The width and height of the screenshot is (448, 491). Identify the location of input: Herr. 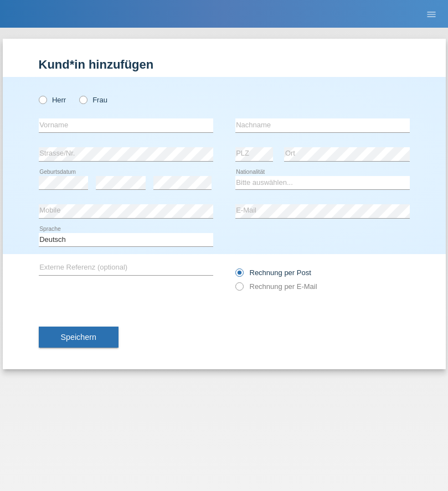
(43, 99).